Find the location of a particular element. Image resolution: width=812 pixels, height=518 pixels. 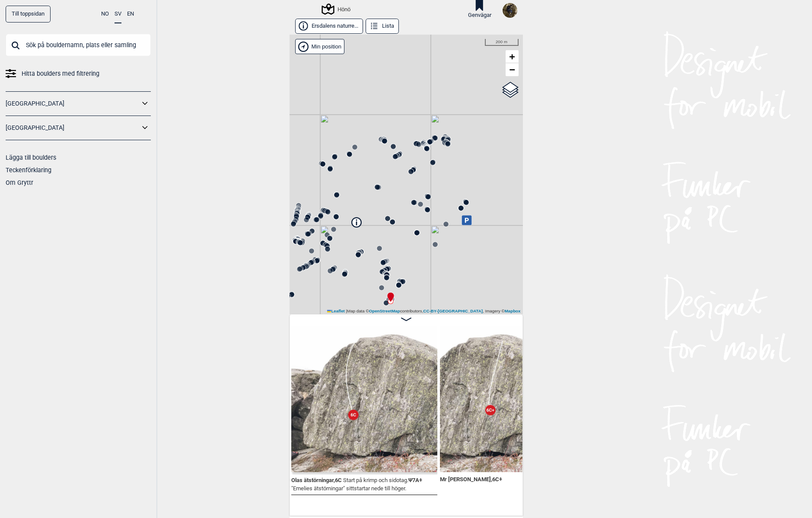

button: Lista is located at coordinates (382, 26).